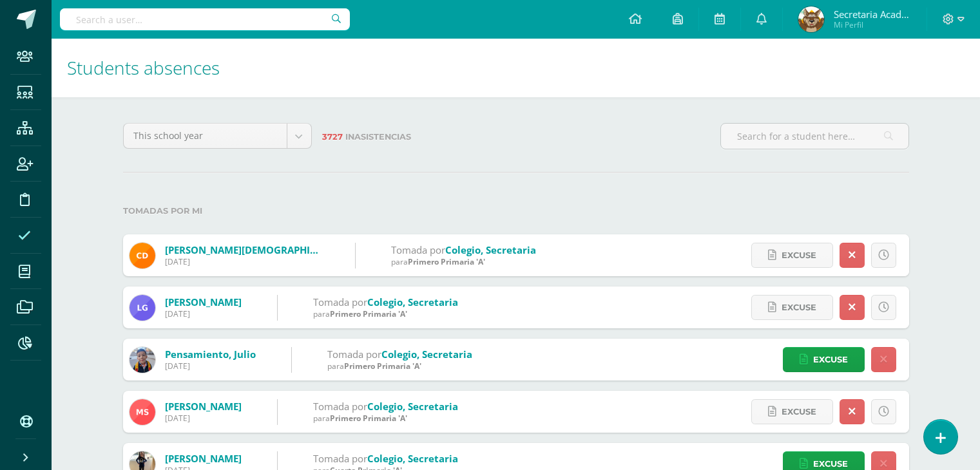 The height and width of the screenshot is (470, 980). What do you see at coordinates (143, 308) in the screenshot?
I see `img: b92440344b3d73866b68ef08ef12be29.png` at bounding box center [143, 308].